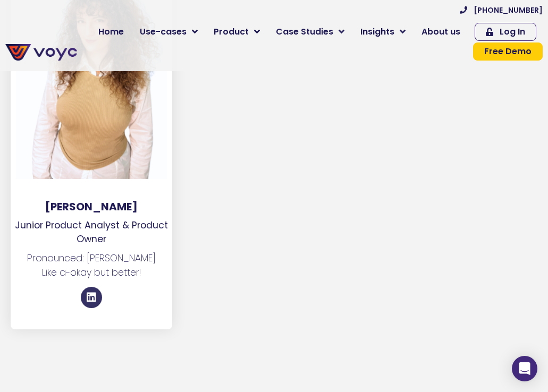  What do you see at coordinates (111, 32) in the screenshot?
I see `a: Home` at bounding box center [111, 32].